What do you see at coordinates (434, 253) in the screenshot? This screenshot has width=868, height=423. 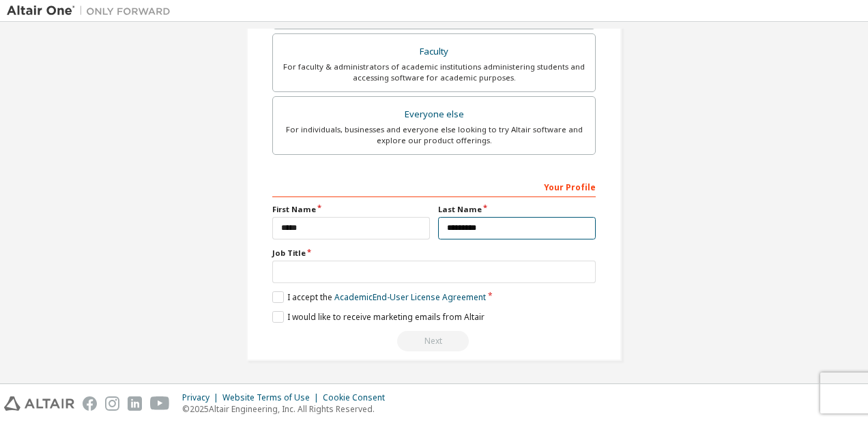 I see `label: Job Title` at bounding box center [434, 253].